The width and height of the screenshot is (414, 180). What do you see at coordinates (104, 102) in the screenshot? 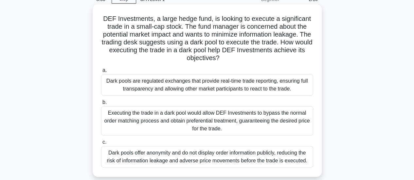
I see `span: b.` at bounding box center [104, 102].